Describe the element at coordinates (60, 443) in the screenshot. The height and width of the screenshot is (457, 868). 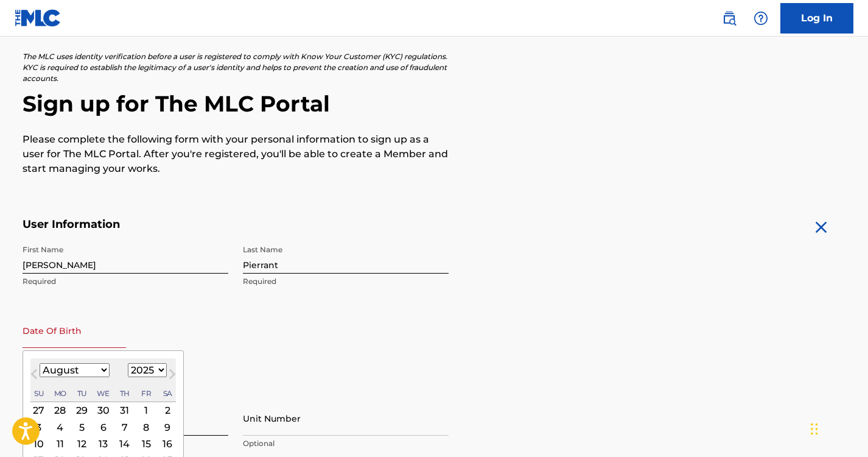
I see `div: Choose Monday, August 11th, 2025` at that location.